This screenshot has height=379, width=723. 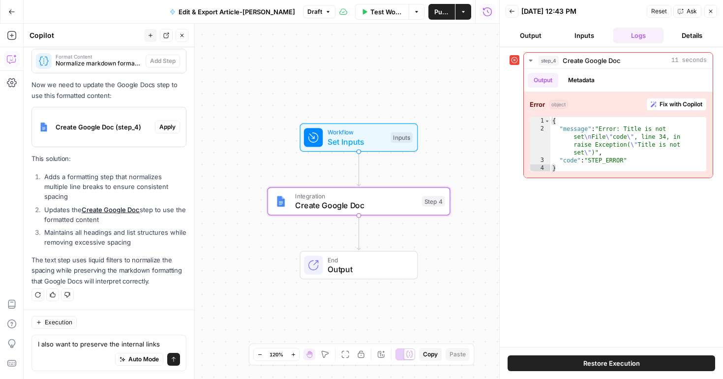 What do you see at coordinates (114, 237) in the screenshot?
I see `li: Maintains all headings and list structures while removing excessive spacing` at bounding box center [114, 237].